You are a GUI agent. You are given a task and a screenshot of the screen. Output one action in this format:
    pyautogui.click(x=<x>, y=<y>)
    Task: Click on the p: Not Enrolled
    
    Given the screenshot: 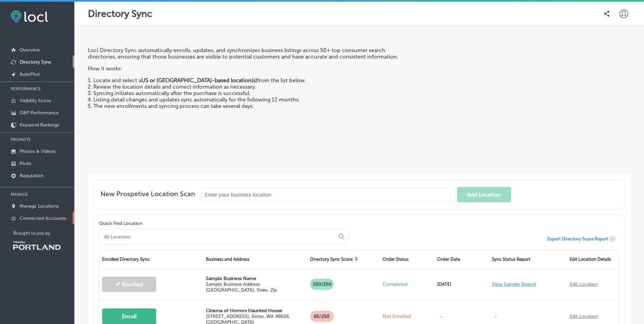 What is the action you would take?
    pyautogui.click(x=407, y=316)
    